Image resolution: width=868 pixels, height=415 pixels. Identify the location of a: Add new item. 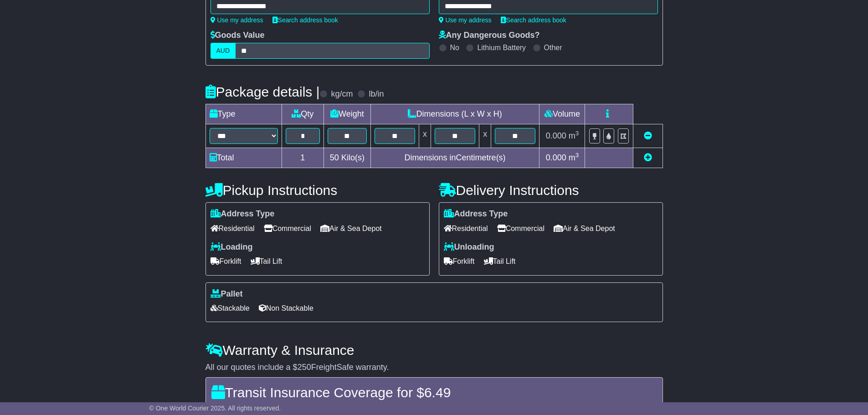
(648, 158).